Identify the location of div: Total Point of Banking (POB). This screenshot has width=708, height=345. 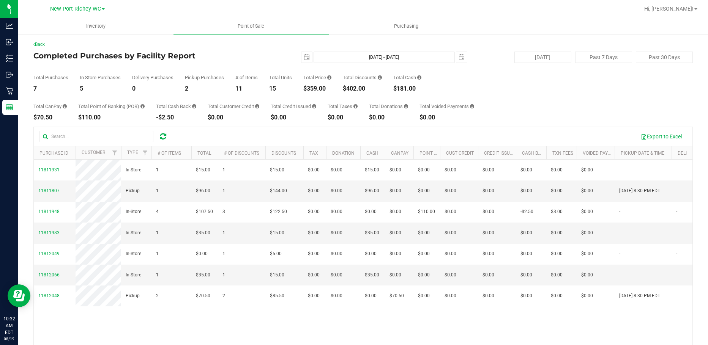
(111, 106).